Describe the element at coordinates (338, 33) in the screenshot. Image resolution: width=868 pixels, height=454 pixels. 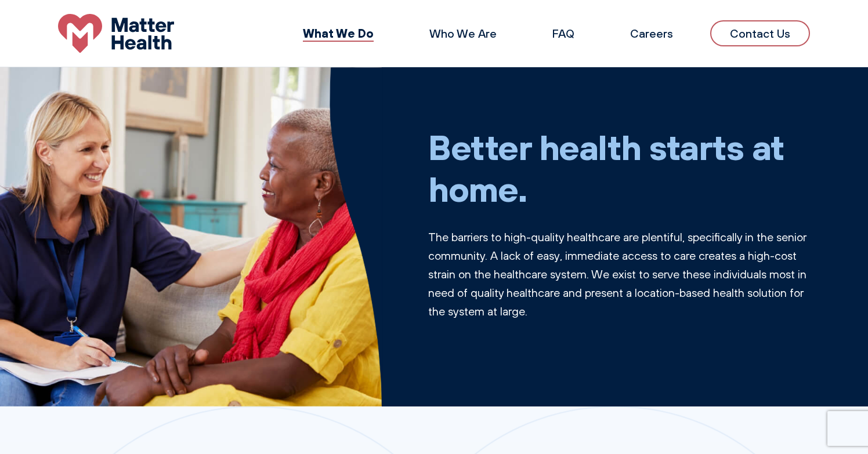
I see `a: What We Do` at that location.